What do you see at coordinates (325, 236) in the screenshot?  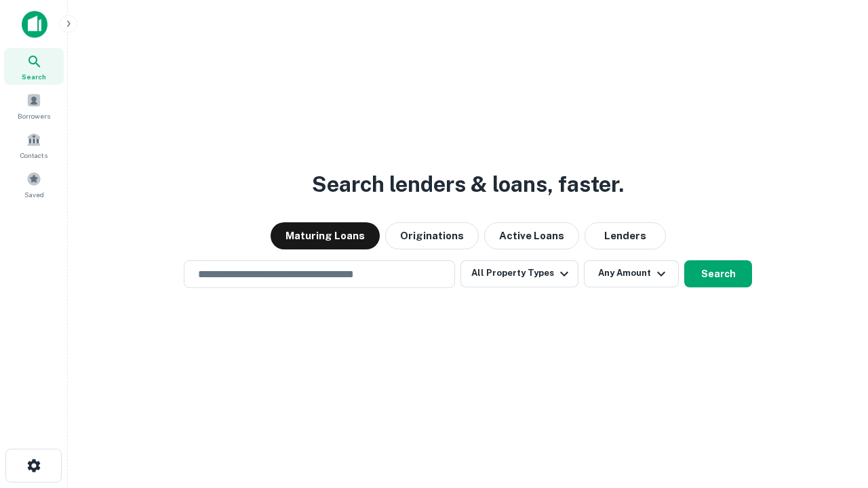 I see `button: Maturing Loans` at bounding box center [325, 236].